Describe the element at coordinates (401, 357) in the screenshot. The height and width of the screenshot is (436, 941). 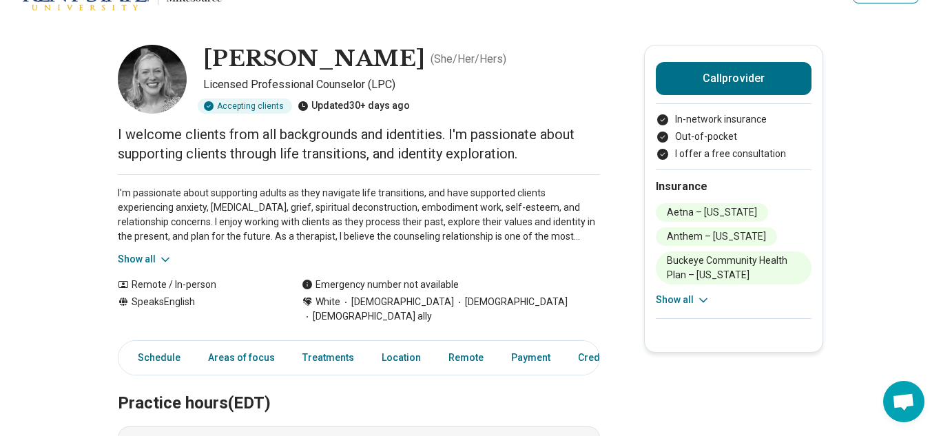
I see `a: Location` at that location.